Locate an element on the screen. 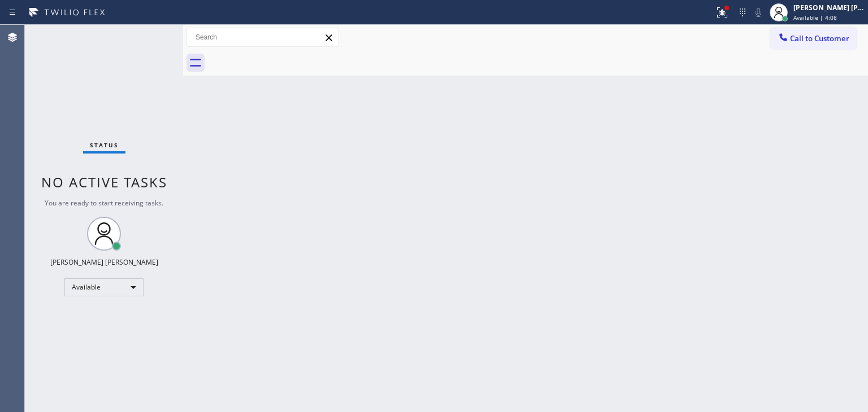  span: Call to Customer is located at coordinates (820, 38).